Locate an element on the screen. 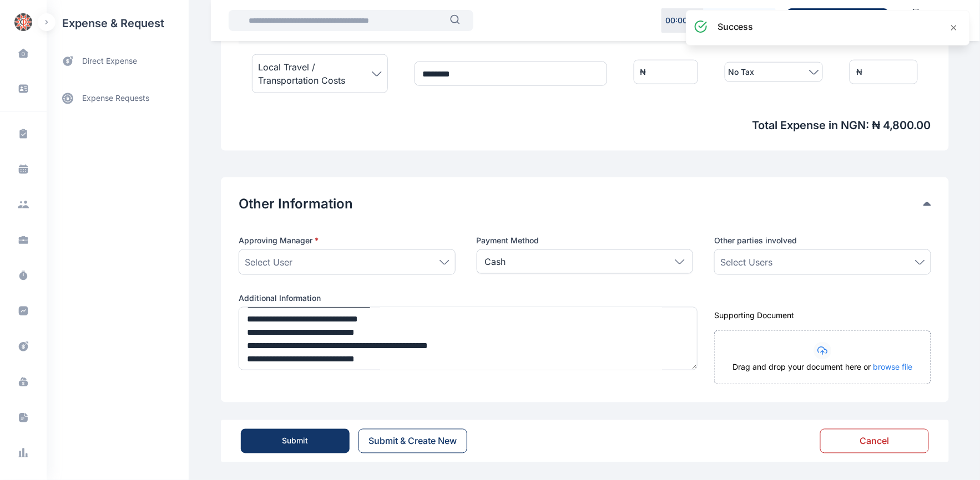  span: Other parties involved is located at coordinates (755, 241).